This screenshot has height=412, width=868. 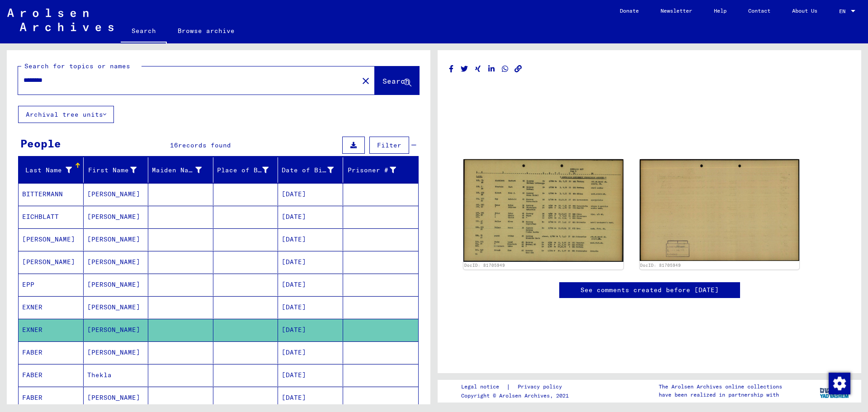 What do you see at coordinates (144, 32) in the screenshot?
I see `a: Search` at bounding box center [144, 32].